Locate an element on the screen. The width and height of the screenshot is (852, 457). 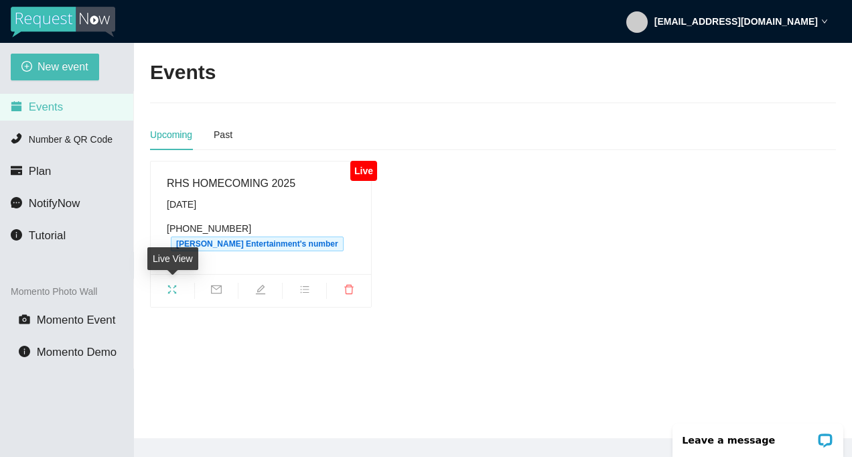
span: calendar is located at coordinates (16, 106).